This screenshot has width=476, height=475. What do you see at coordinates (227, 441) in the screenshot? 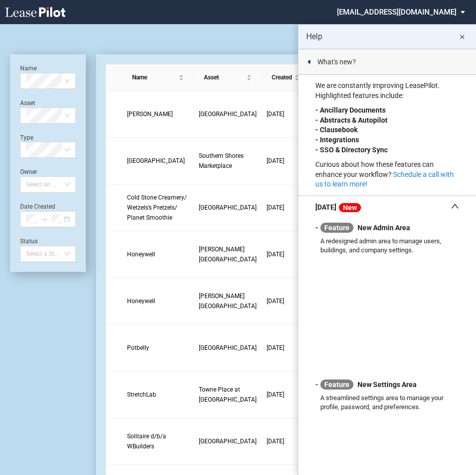
I see `span: Chantilly Plaza` at bounding box center [227, 441].